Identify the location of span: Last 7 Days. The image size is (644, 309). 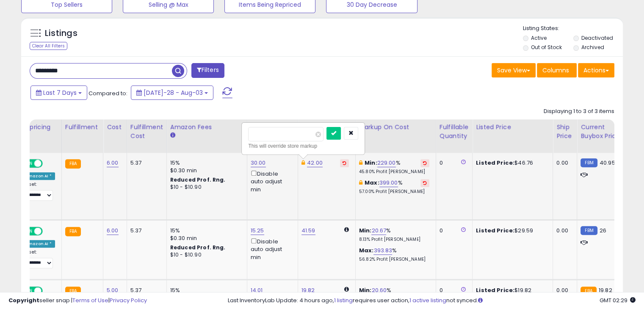
(60, 93).